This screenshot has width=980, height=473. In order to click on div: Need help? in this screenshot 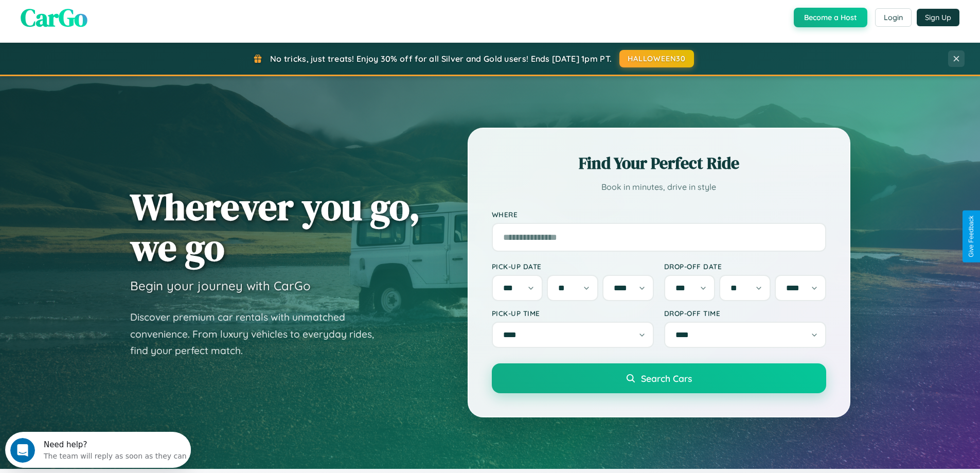, I will do `click(110, 13)`.